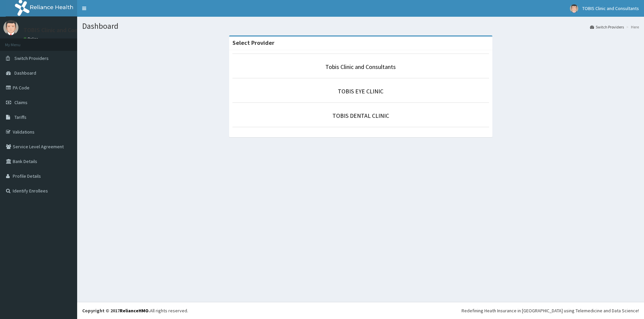 The width and height of the screenshot is (644, 319). Describe the element at coordinates (134, 311) in the screenshot. I see `a: RelianceHMO` at that location.